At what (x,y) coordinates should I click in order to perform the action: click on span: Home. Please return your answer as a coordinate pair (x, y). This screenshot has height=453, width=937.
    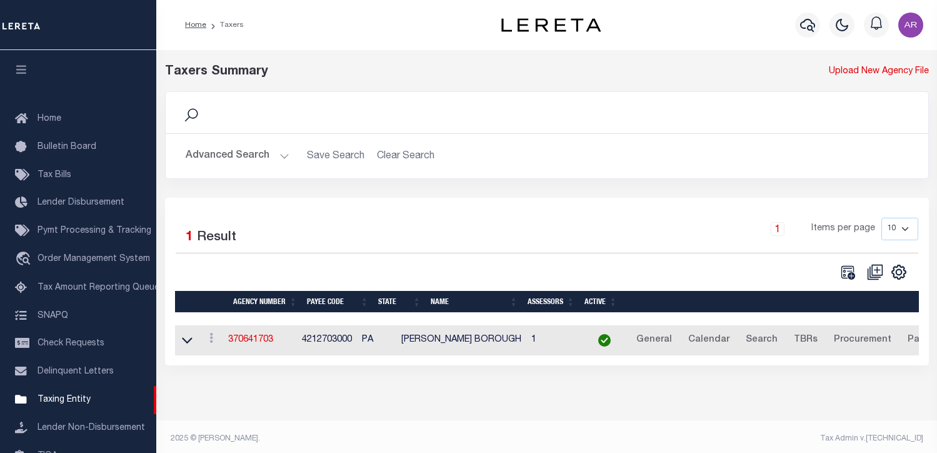
    Looking at the image, I should click on (49, 119).